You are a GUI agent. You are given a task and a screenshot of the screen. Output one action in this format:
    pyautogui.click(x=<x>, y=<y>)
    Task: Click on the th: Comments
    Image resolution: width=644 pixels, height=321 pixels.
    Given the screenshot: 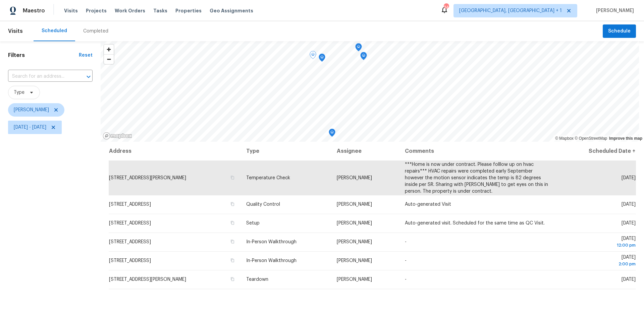 What is the action you would take?
    pyautogui.click(x=479, y=151)
    